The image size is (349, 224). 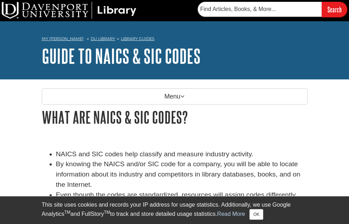 What do you see at coordinates (175, 117) in the screenshot?
I see `h1: What are NAICS & SIC Codes?` at bounding box center [175, 117].